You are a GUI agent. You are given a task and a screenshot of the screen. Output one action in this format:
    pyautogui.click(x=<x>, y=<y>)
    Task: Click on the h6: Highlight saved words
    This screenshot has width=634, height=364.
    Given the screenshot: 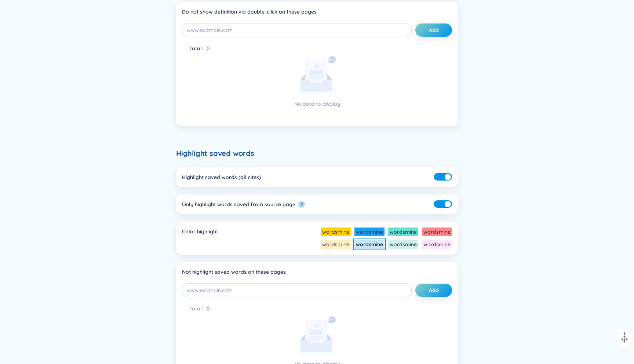 What is the action you would take?
    pyautogui.click(x=317, y=154)
    